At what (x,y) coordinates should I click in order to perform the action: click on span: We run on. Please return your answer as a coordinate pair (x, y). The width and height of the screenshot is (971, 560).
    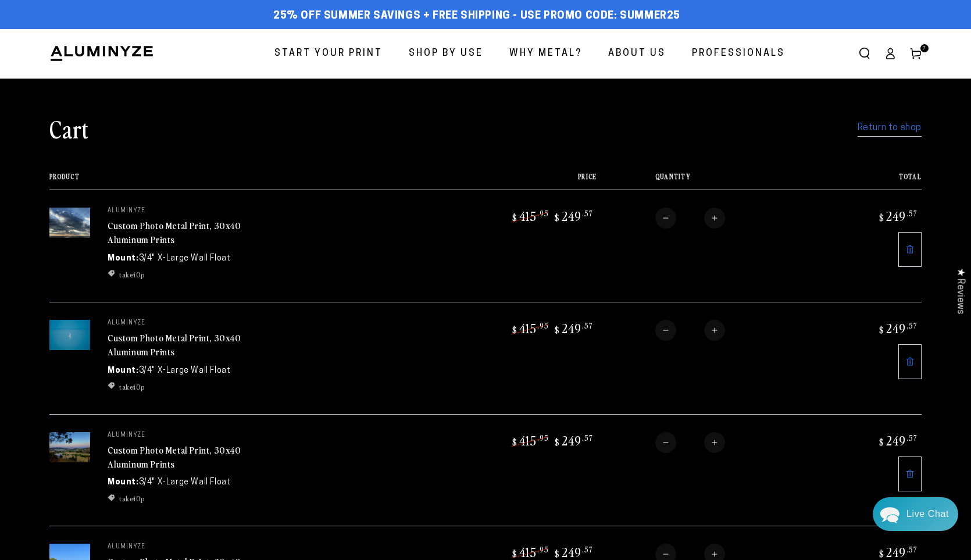
    Looking at the image, I should click on (123, 336).